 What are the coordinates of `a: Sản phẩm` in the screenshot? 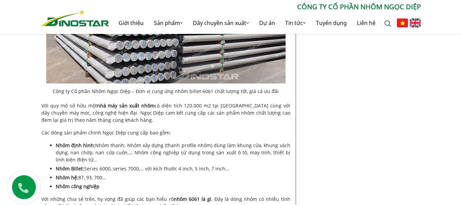 It's located at (168, 23).